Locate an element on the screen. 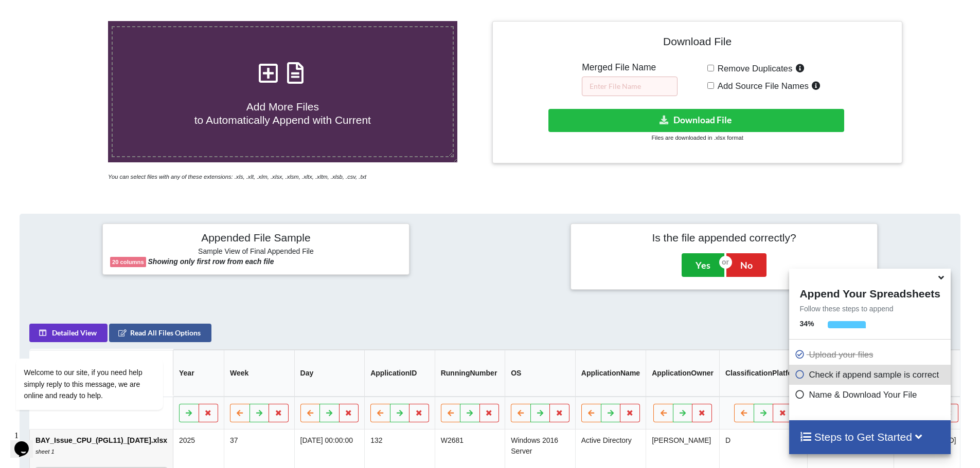  p: Upload your files is located at coordinates (871, 355).